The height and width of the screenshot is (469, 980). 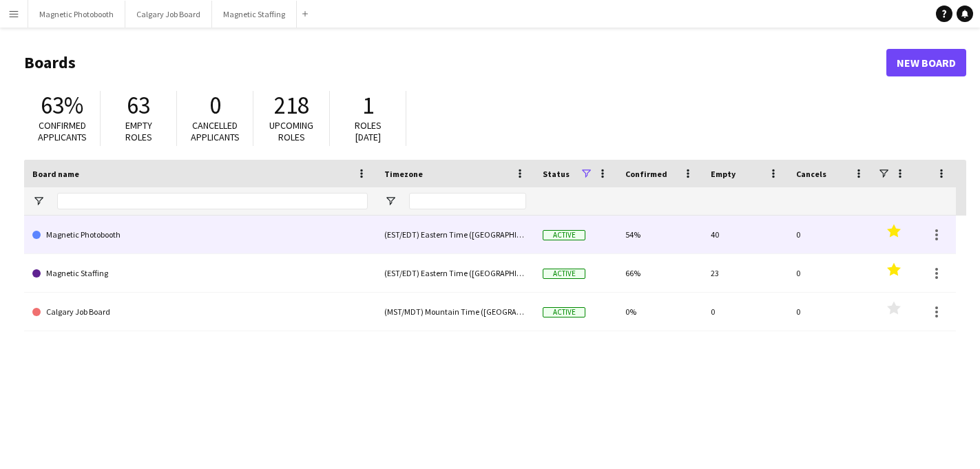 What do you see at coordinates (139, 105) in the screenshot?
I see `span: 63` at bounding box center [139, 105].